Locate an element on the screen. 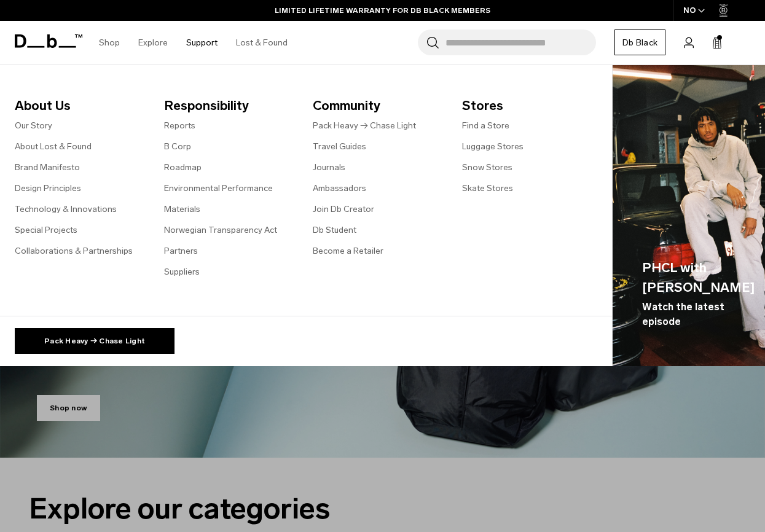 Image resolution: width=765 pixels, height=532 pixels. a: Luggage Stores is located at coordinates (493, 146).